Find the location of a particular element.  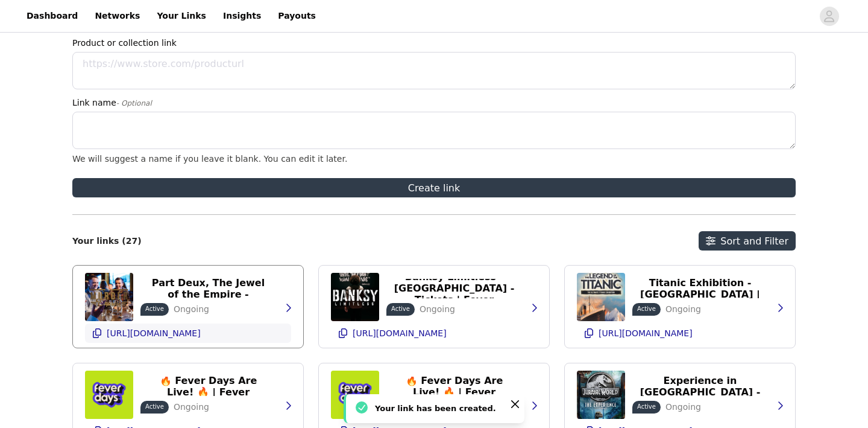

button: Sort and Filter is located at coordinates (747, 241).